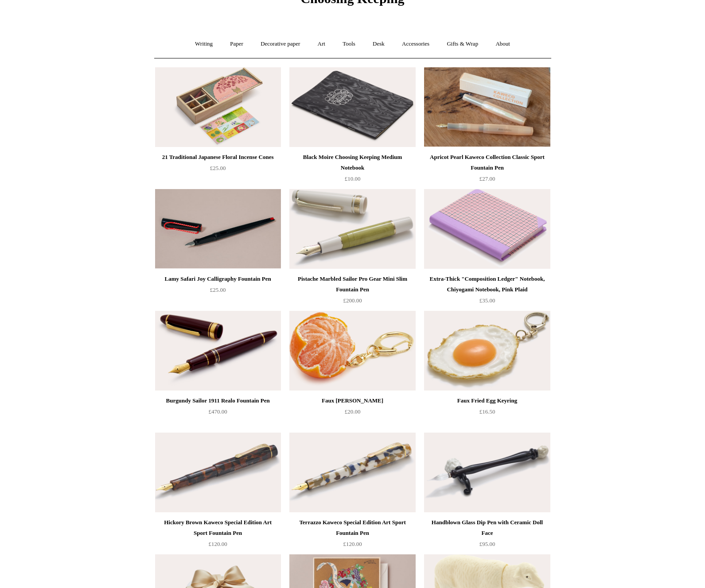 The image size is (705, 588). Describe the element at coordinates (352, 284) in the screenshot. I see `div: Pistache Marbled Sailor Pro Gear Mini Slim Fountain Pen` at that location.